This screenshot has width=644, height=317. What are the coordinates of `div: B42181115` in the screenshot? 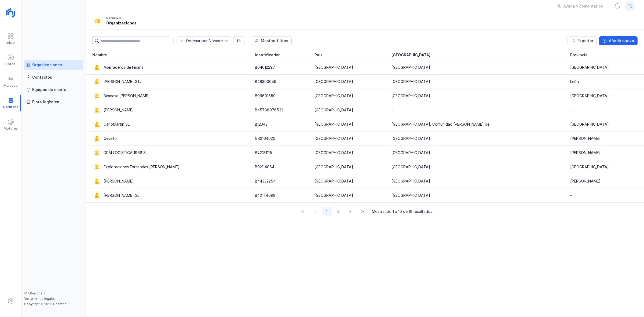 It's located at (264, 153).